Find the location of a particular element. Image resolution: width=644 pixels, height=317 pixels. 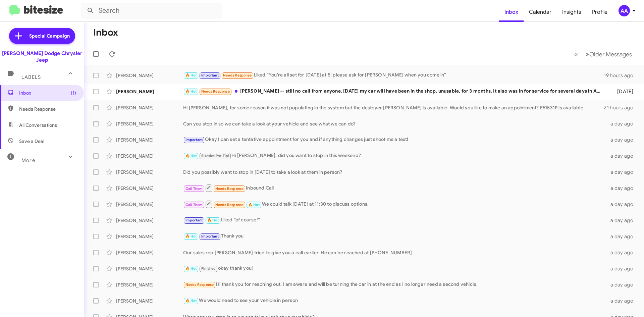

span: Special Campaign is located at coordinates (50, 36).